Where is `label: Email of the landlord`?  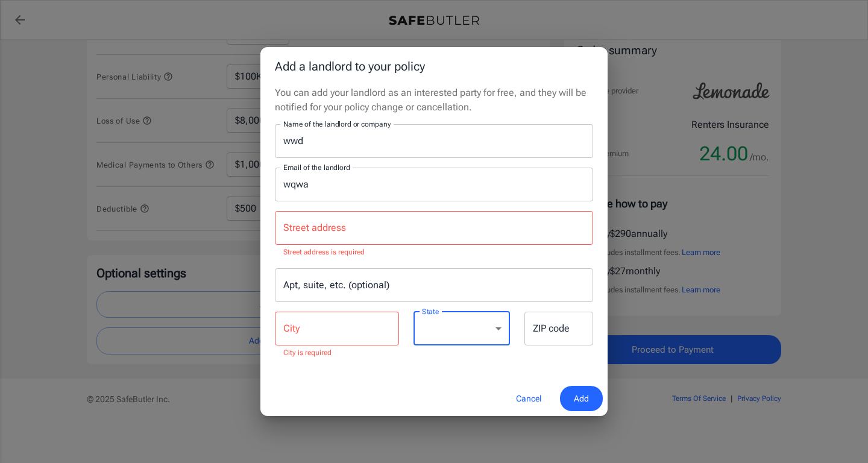
label: Email of the landlord is located at coordinates (316, 167).